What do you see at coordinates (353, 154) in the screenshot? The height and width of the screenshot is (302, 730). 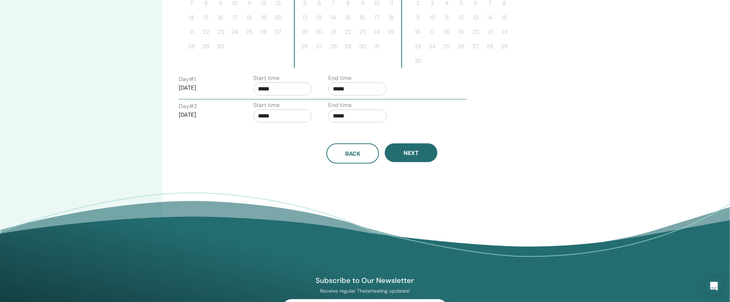 I see `span: Back` at bounding box center [353, 154].